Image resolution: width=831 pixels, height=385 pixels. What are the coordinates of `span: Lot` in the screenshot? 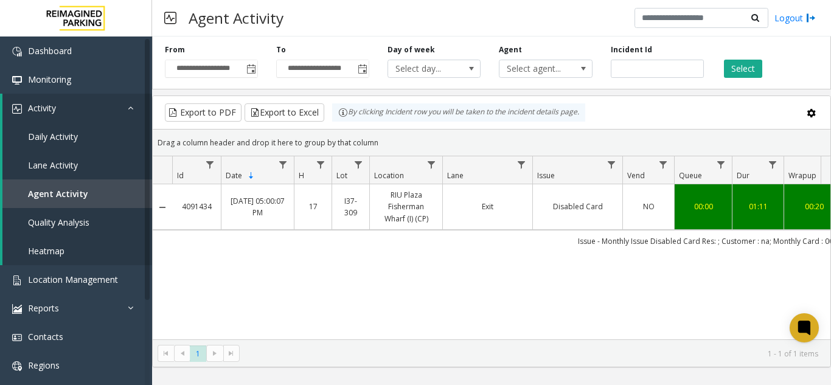 It's located at (342, 175).